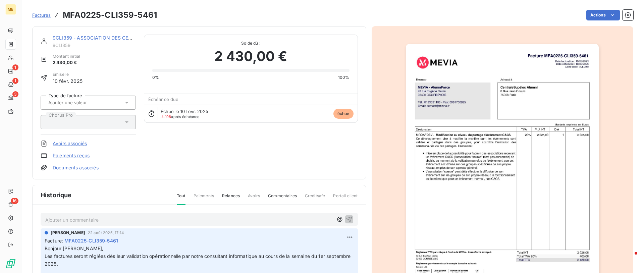  I want to click on a: Paiements reçus, so click(71, 156).